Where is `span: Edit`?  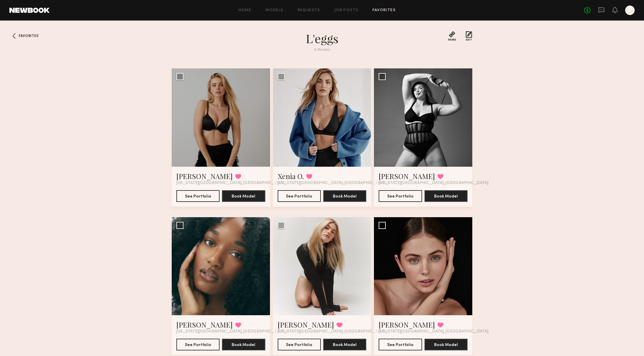 span: Edit is located at coordinates (469, 40).